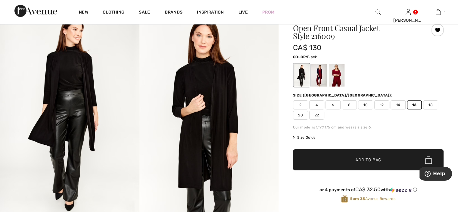  What do you see at coordinates (431, 105) in the screenshot?
I see `span: 18` at bounding box center [431, 105].